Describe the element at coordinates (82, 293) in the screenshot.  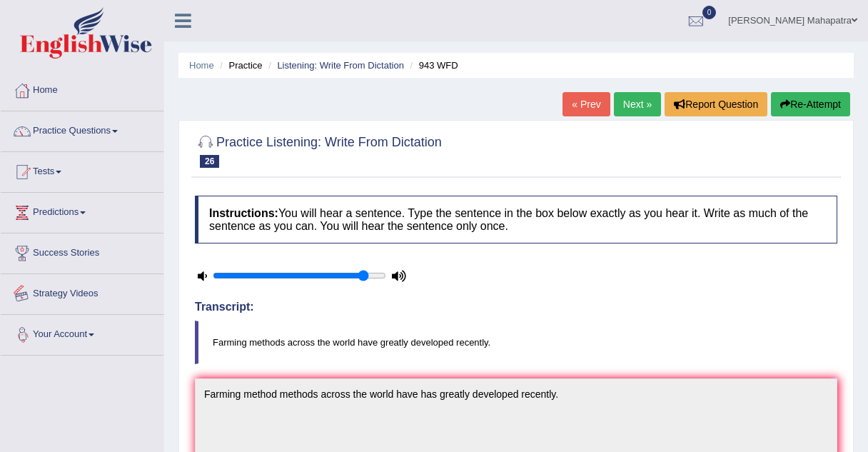
I see `a: Strategy Videos` at that location.